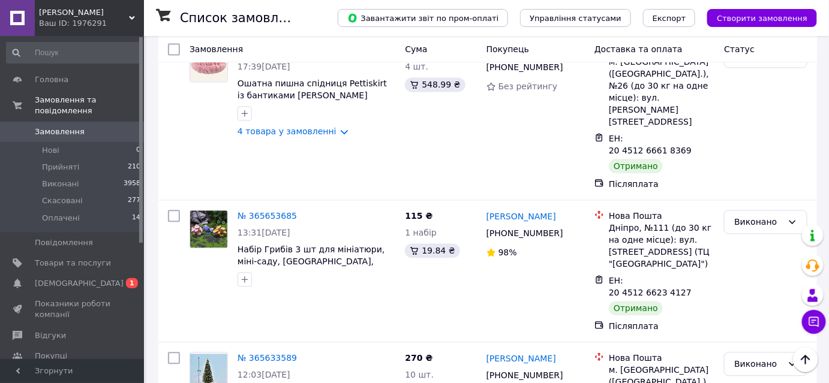  I want to click on span: 4 шт., so click(416, 67).